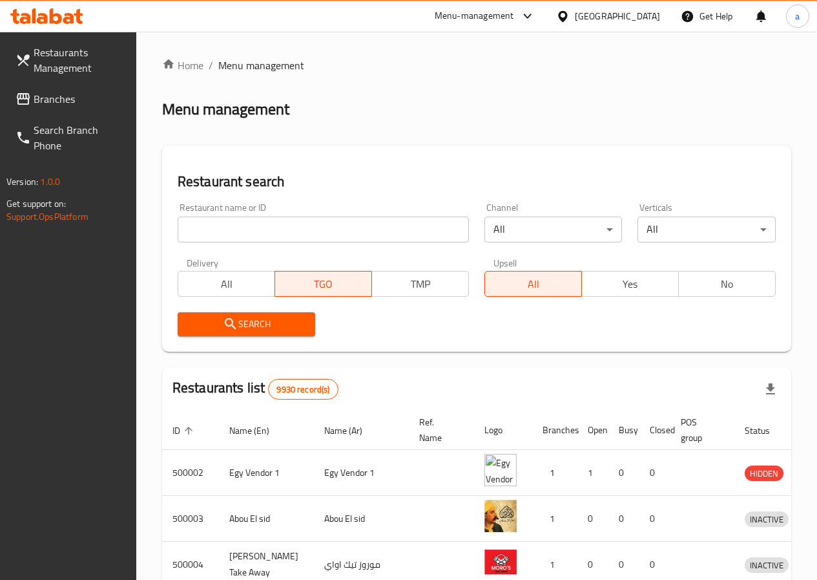 The height and width of the screenshot is (580, 817). What do you see at coordinates (765, 473) in the screenshot?
I see `div: HIDDEN` at bounding box center [765, 473].